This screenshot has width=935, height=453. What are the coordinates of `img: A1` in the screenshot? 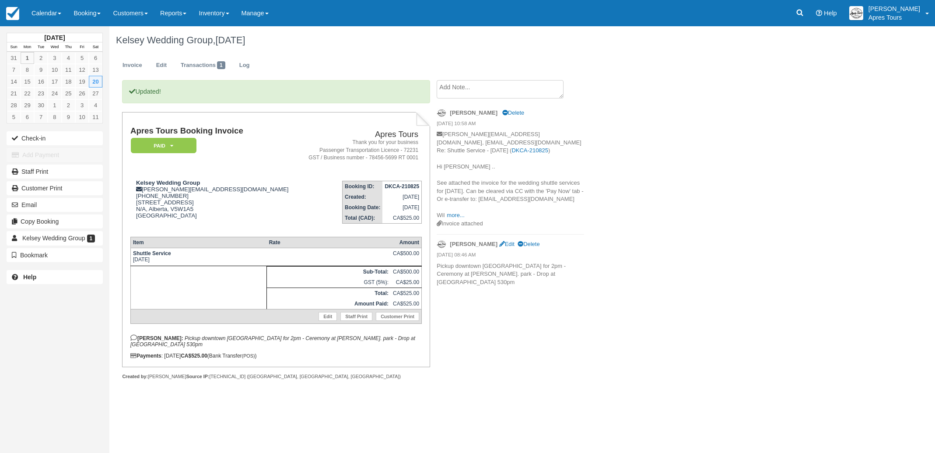 It's located at (856, 13).